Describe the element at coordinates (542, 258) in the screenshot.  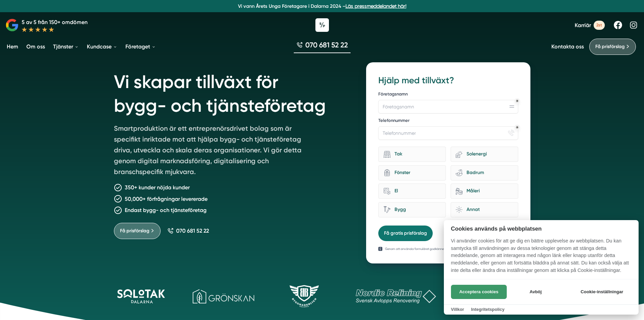
I see `p: Vi använder cookies för att ge dig en bättre upplevelse av webbplatsen. Du kan samtycka till anvä...` at that location.